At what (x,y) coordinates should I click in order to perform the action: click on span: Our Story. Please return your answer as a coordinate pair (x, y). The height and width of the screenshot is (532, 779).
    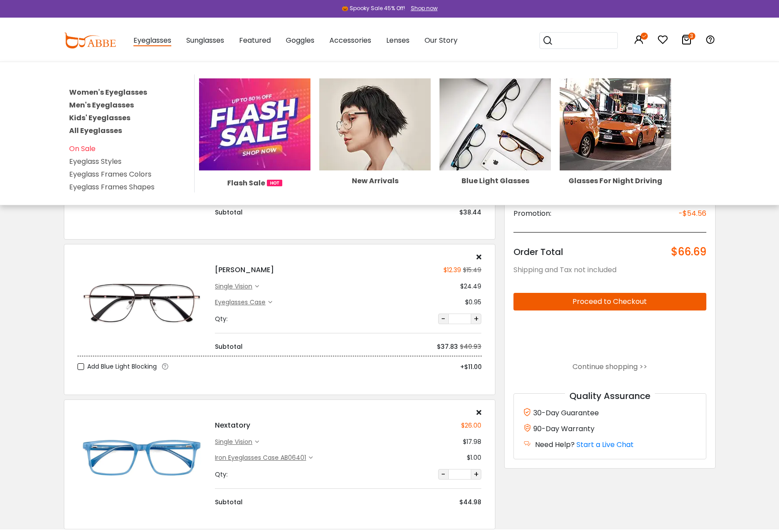
    Looking at the image, I should click on (441, 40).